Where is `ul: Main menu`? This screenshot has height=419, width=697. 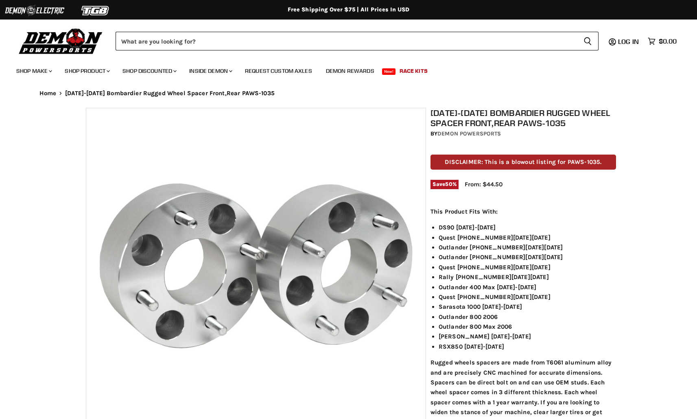 ul: Main menu is located at coordinates (342, 69).